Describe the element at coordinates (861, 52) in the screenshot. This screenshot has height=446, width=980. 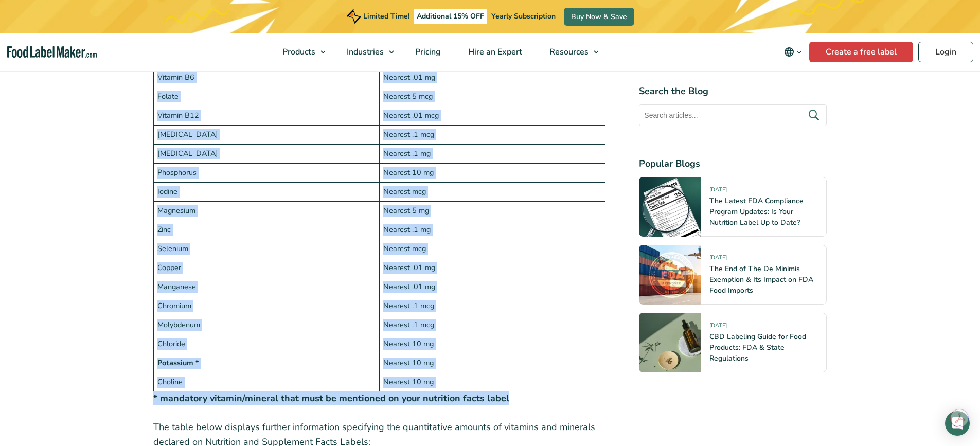
I see `a: Create a free label` at that location.